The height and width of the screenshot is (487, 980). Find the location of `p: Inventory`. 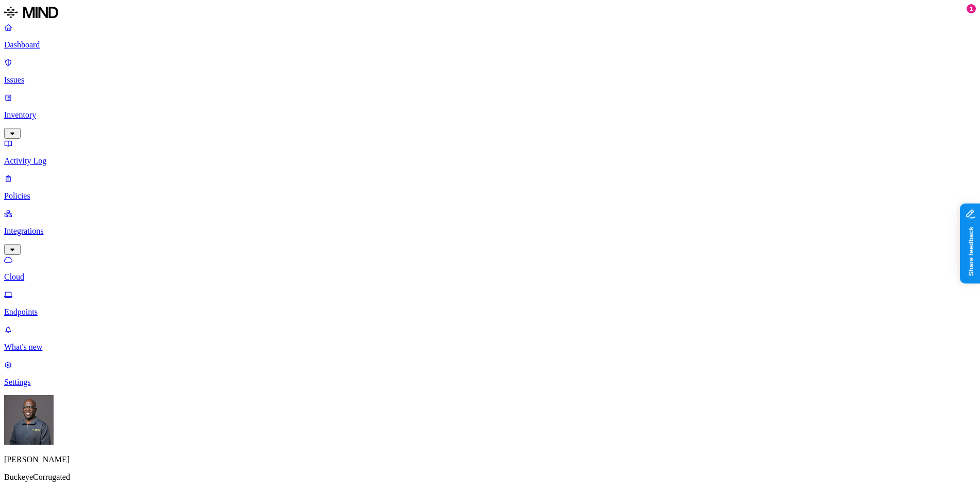

p: Inventory is located at coordinates (490, 115).